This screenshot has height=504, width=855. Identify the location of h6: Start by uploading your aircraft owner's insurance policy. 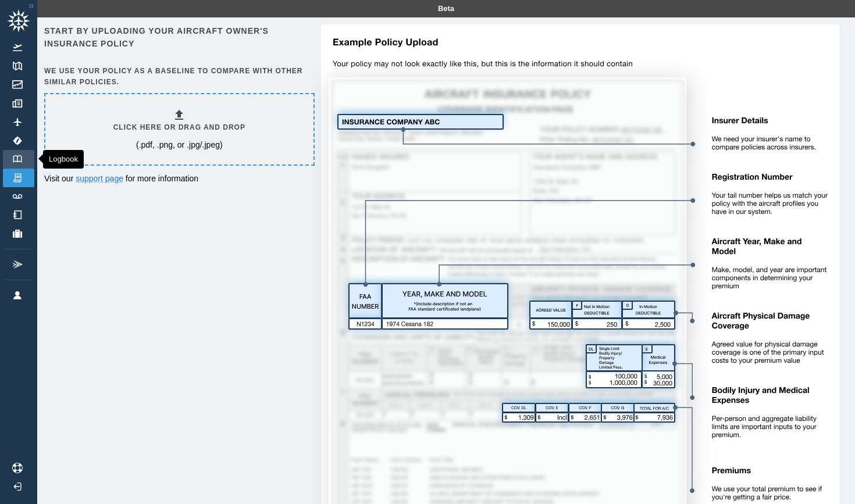
(178, 37).